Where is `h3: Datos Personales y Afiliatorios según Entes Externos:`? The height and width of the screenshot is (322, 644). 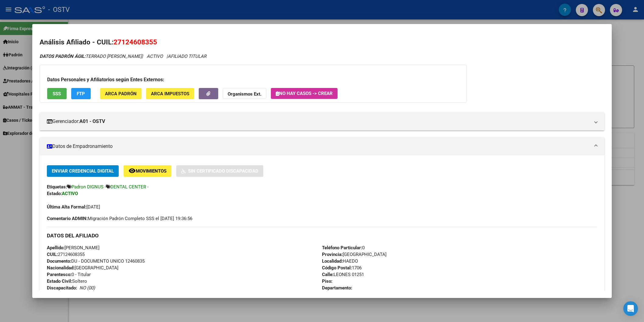 h3: Datos Personales y Afiliatorios según Entes Externos: is located at coordinates (253, 80).